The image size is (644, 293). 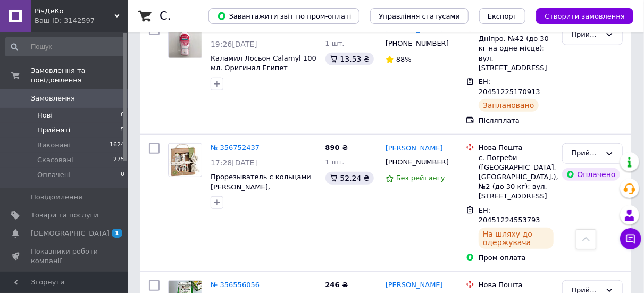 What do you see at coordinates (54, 130) in the screenshot?
I see `span: Прийняті` at bounding box center [54, 130].